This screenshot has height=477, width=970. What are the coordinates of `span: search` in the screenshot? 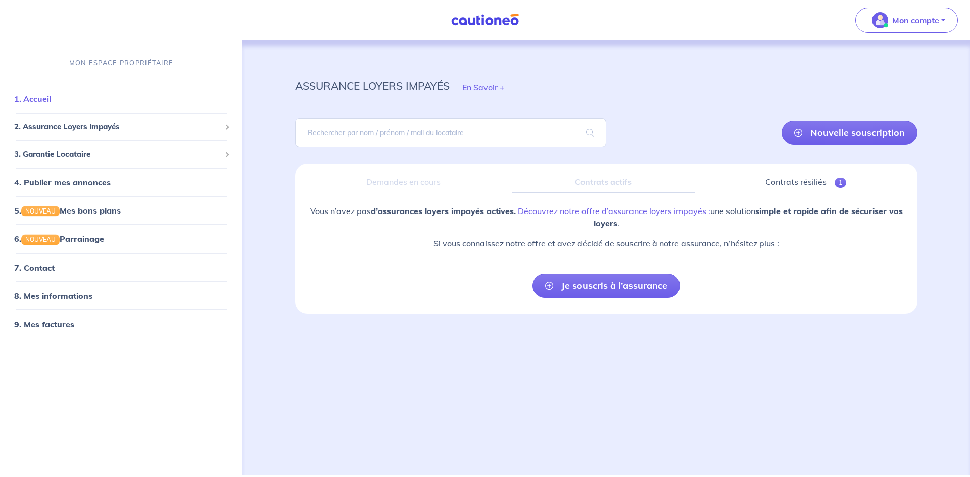 It's located at (590, 133).